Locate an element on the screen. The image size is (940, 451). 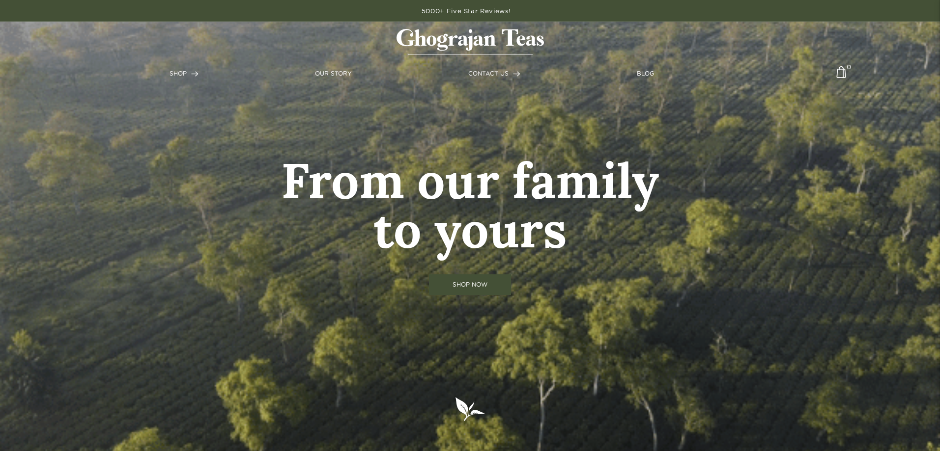
span: 0 is located at coordinates (848, 64).